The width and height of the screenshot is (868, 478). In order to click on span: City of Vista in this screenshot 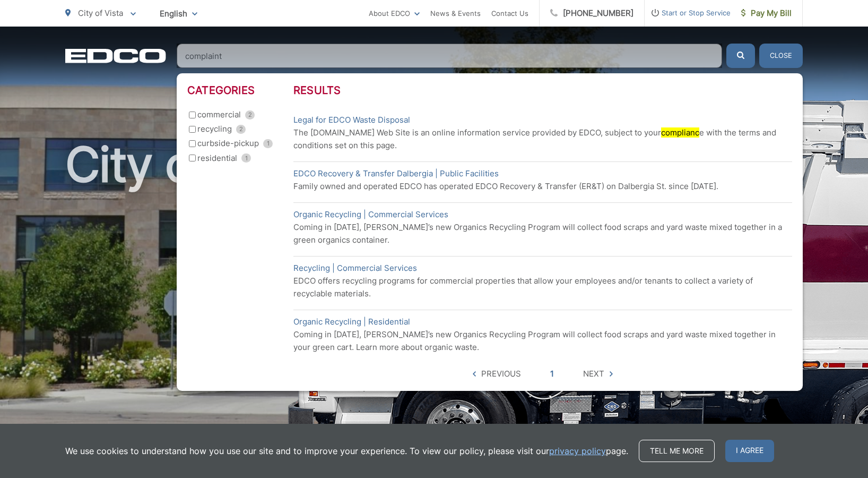, I will do `click(100, 13)`.